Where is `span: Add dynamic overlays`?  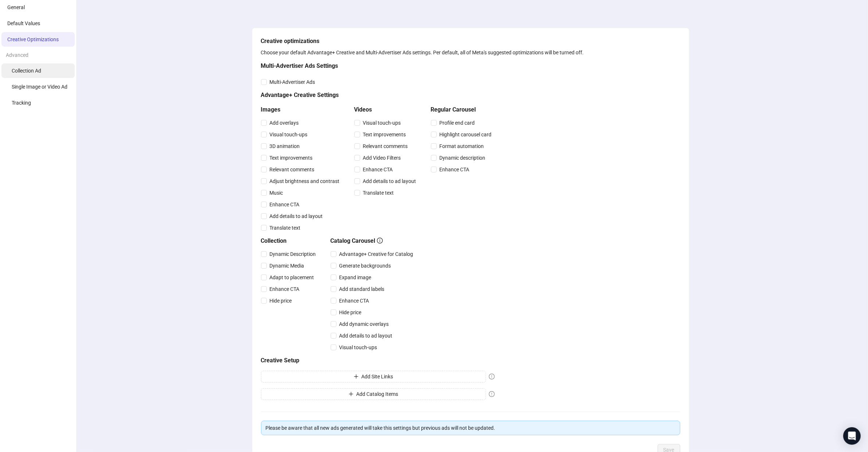 span: Add dynamic overlays is located at coordinates (364, 324).